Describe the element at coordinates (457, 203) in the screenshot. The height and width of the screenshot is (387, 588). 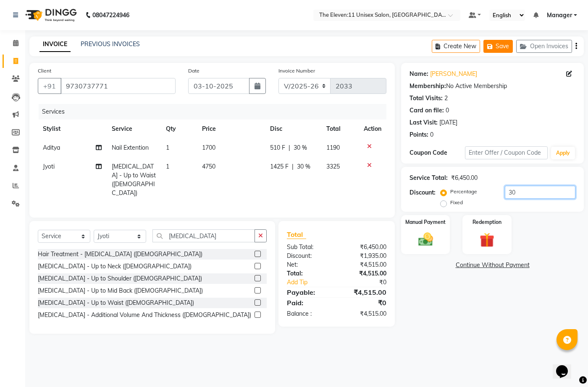
I see `label: Fixed` at that location.